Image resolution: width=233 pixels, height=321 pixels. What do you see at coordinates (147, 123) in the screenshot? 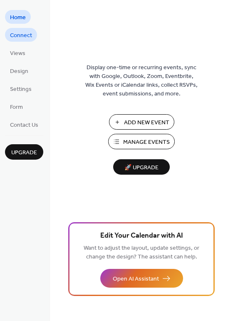
I see `span: Add New Event` at bounding box center [147, 123].